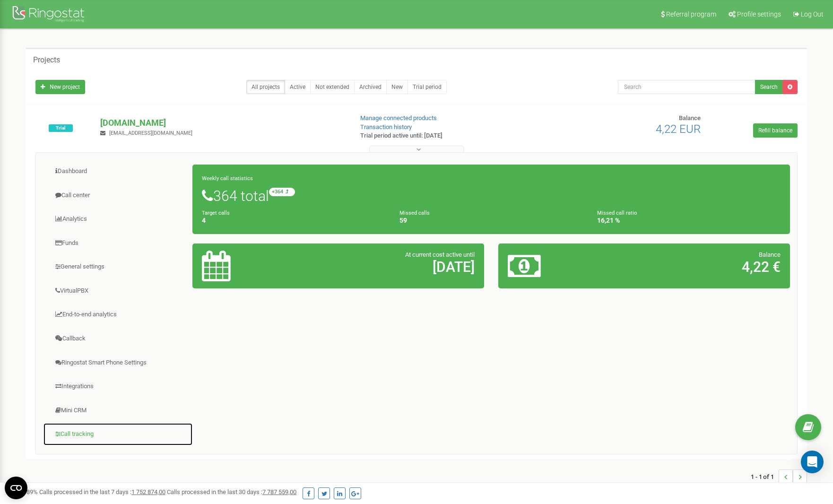  What do you see at coordinates (370, 87) in the screenshot?
I see `a: Archived` at bounding box center [370, 87].